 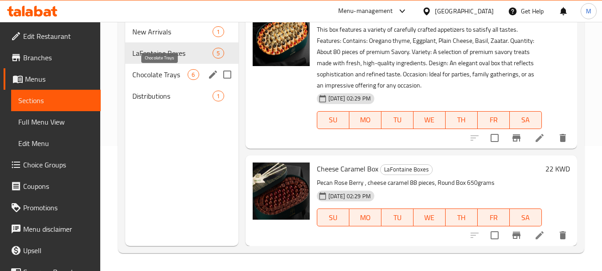 I want to click on p: This box features a variety of carefully crafted appetizers to satisfy all tastes. Features: Cont..., so click(x=429, y=58).